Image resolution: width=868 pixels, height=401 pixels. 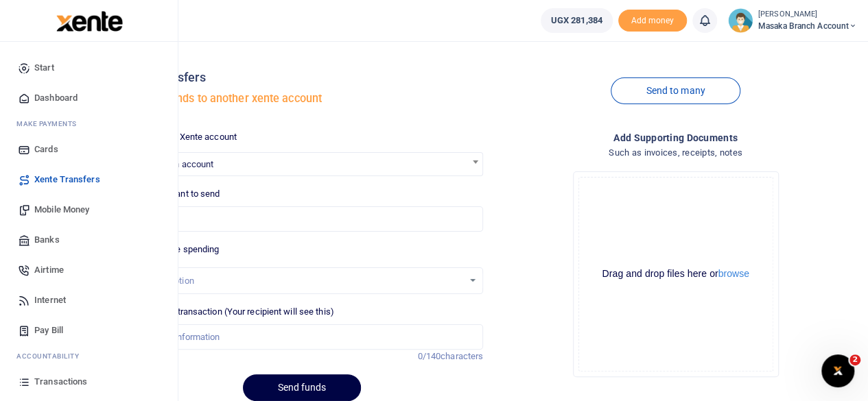 What do you see at coordinates (576, 21) in the screenshot?
I see `a: UGX 281,384` at bounding box center [576, 21].